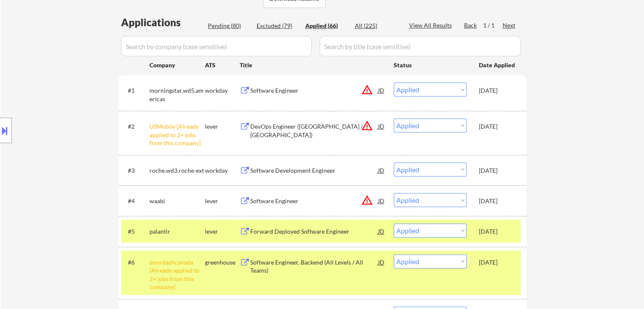 This screenshot has height=309, width=644. What do you see at coordinates (314, 171) in the screenshot?
I see `div: Software Development Engineer` at bounding box center [314, 171].